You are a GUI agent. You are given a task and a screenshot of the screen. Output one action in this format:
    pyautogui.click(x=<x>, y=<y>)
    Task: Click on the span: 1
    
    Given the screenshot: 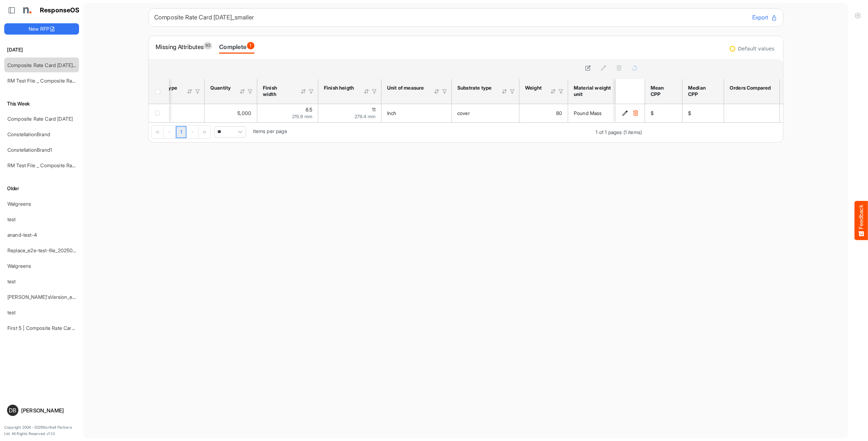 What is the action you would take?
    pyautogui.click(x=250, y=46)
    